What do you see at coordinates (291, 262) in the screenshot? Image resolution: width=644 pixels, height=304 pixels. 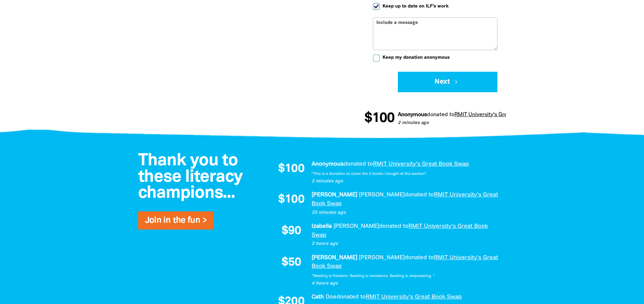 I see `span: $50` at bounding box center [291, 262].